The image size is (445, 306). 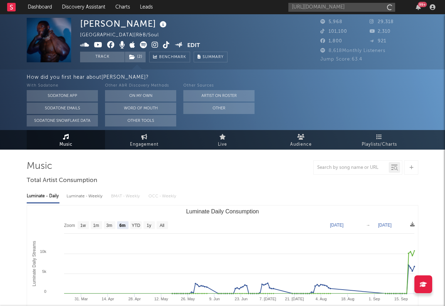 What do you see at coordinates (332, 22) in the screenshot?
I see `span: 5,968` at bounding box center [332, 22].